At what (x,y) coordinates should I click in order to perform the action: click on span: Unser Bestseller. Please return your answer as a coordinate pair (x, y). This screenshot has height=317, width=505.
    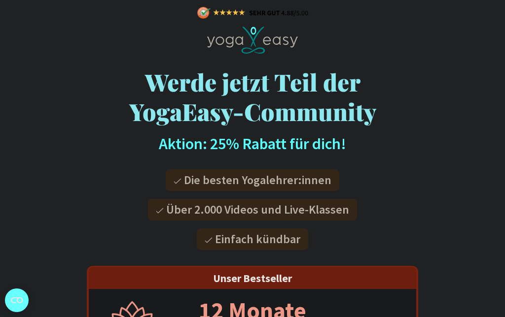
    Looking at the image, I should click on (252, 278).